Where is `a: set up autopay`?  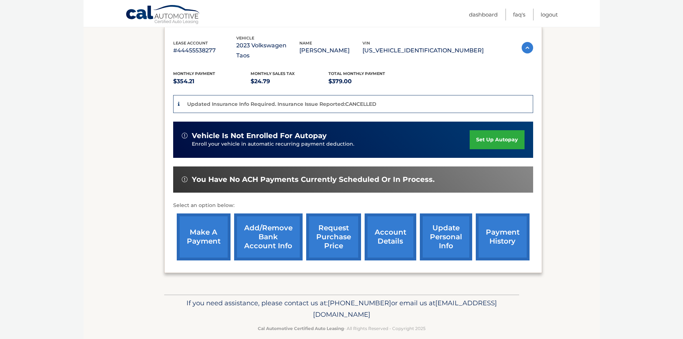
a: set up autopay is located at coordinates (497, 140).